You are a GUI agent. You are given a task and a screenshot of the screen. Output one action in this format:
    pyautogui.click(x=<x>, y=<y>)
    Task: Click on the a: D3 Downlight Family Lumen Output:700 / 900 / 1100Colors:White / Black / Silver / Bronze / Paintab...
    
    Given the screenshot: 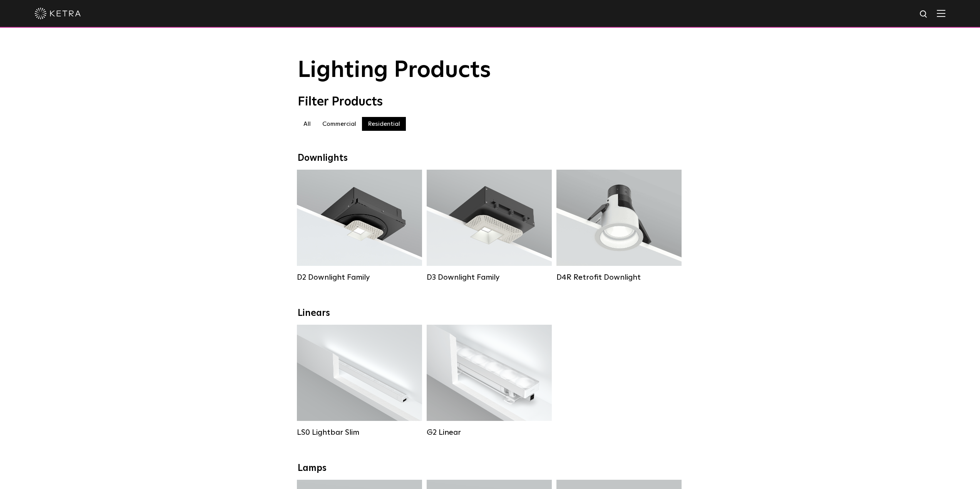 What is the action you would take?
    pyautogui.click(x=489, y=226)
    